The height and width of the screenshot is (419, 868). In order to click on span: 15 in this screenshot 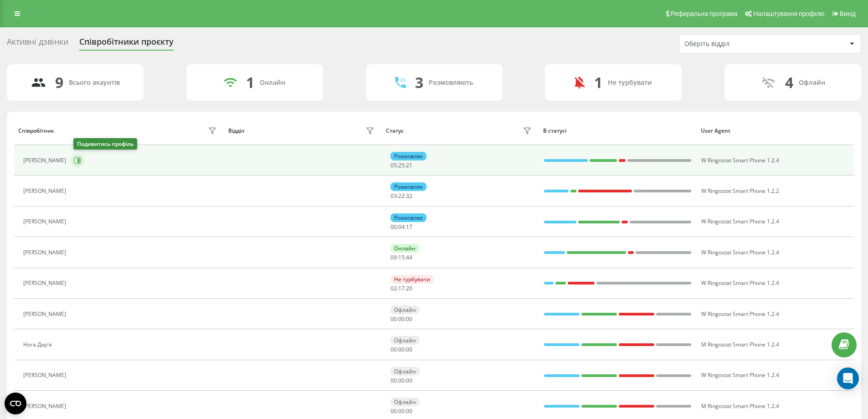, I will do `click(402, 257)`.